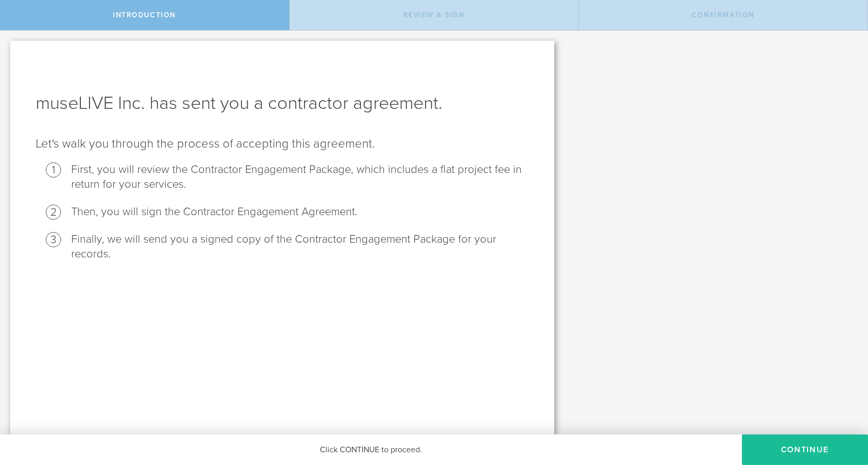  Describe the element at coordinates (300, 247) in the screenshot. I see `li: Finally, we will send you a signed copy of the Contractor Engagement Package for your records.` at that location.